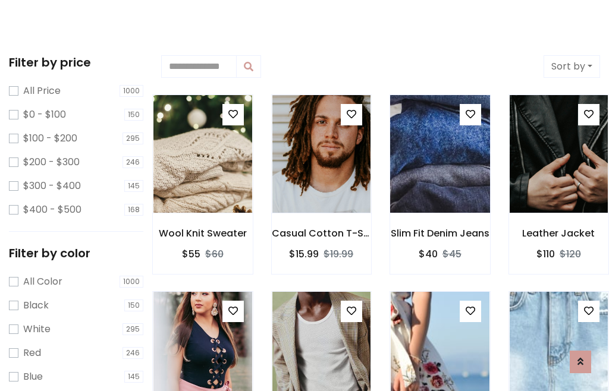 This screenshot has height=391, width=609. Describe the element at coordinates (322, 233) in the screenshot. I see `h6: Casual Cotton T-Shirt` at that location.